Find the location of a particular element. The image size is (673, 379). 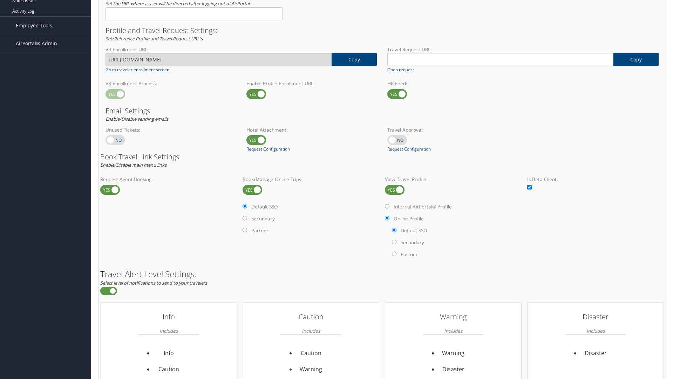

h3: Disaster is located at coordinates (596, 317).